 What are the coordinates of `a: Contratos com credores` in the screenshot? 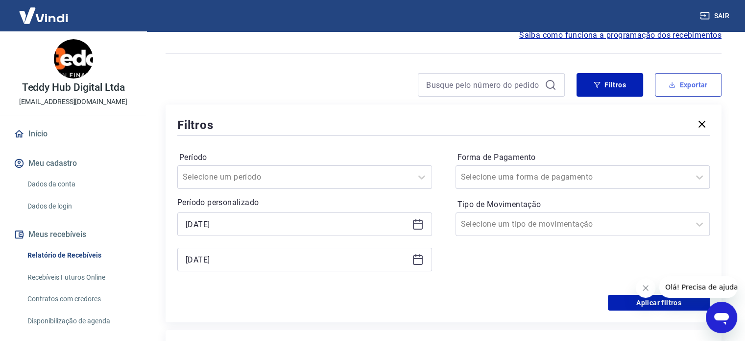 It's located at (79, 298).